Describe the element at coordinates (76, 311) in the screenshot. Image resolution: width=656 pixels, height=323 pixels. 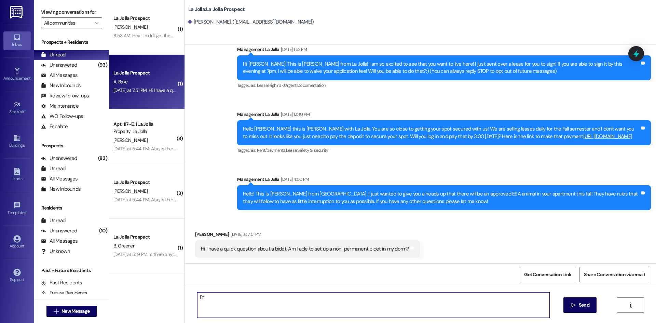
I see `span: New Message` at that location.